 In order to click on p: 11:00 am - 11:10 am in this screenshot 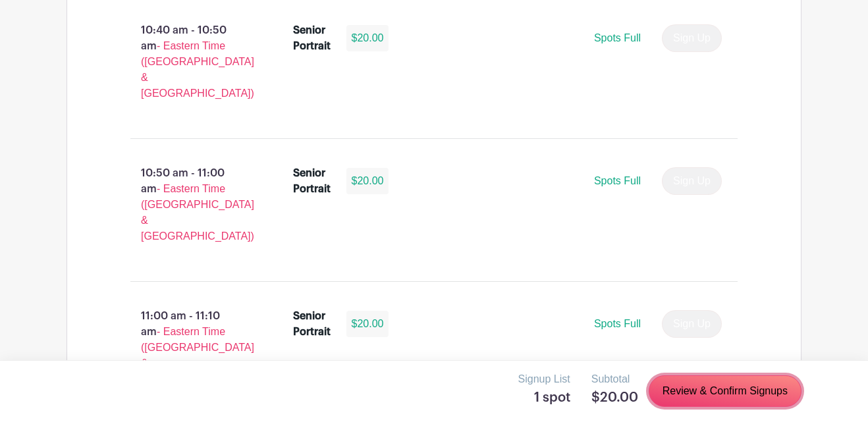, I will do `click(190, 348)`.